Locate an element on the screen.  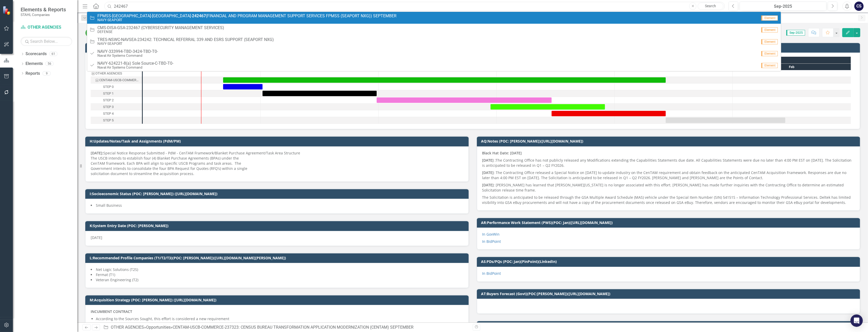
a: Scorecards is located at coordinates (36, 54).